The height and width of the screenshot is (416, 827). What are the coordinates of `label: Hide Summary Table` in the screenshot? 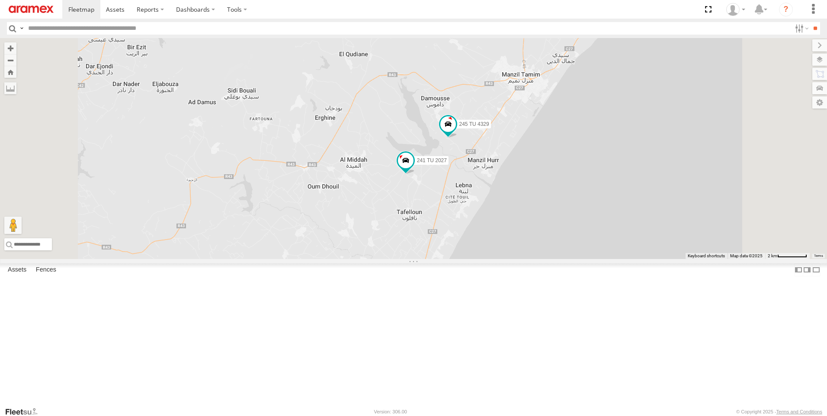 It's located at (816, 270).